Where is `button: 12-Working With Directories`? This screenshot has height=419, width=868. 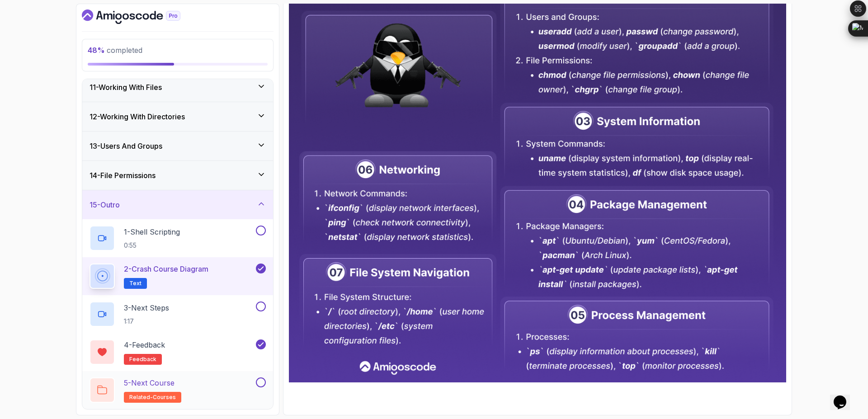 button: 12-Working With Directories is located at coordinates (177, 116).